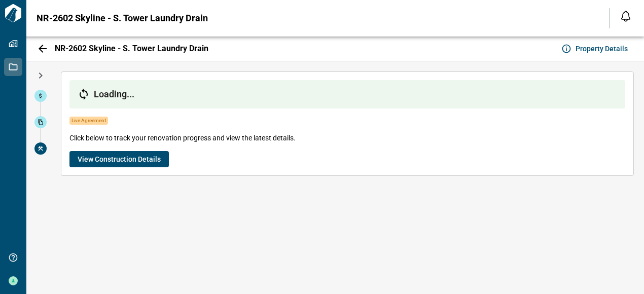 Image resolution: width=644 pixels, height=294 pixels. I want to click on span: Click below to track your renovation progress and view the latest details., so click(182, 138).